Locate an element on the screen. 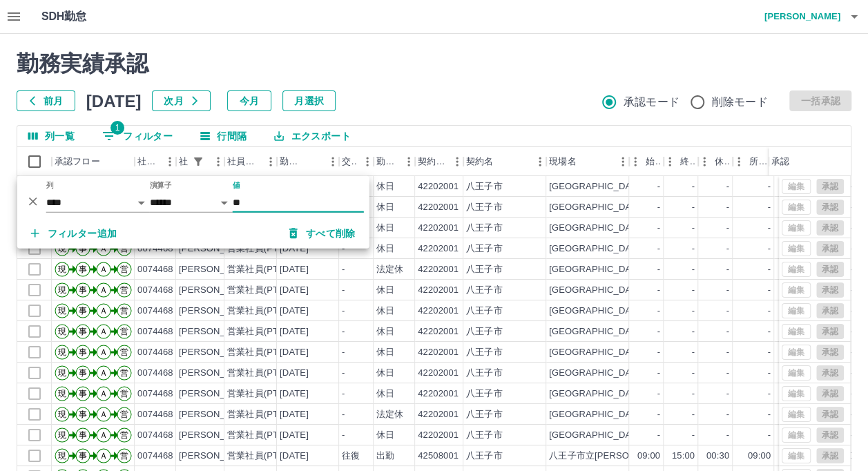  div: 社員区分 is located at coordinates (243, 162).